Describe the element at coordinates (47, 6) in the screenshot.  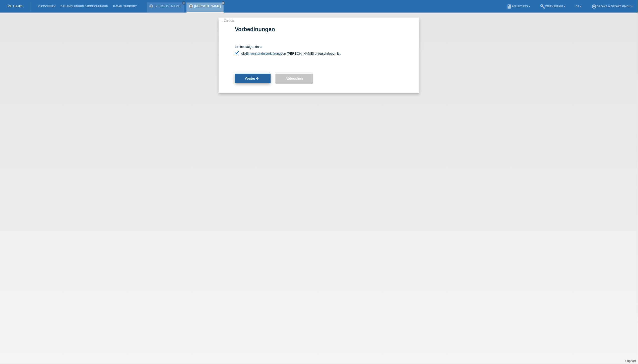
I see `a: Kund*innen` at that location.